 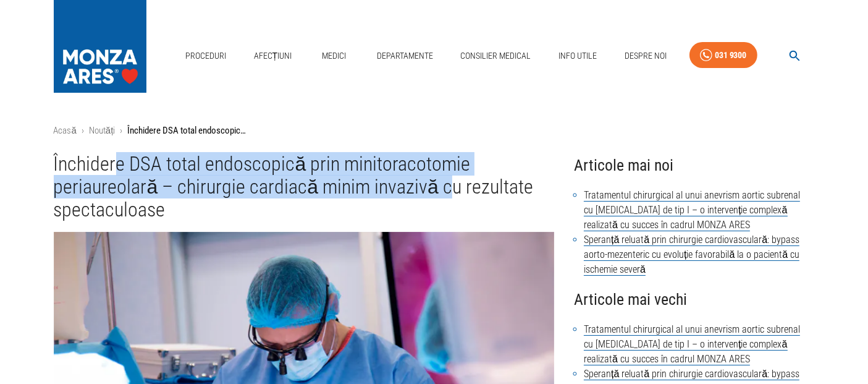 What do you see at coordinates (405, 55) in the screenshot?
I see `a: Departamente` at bounding box center [405, 55].